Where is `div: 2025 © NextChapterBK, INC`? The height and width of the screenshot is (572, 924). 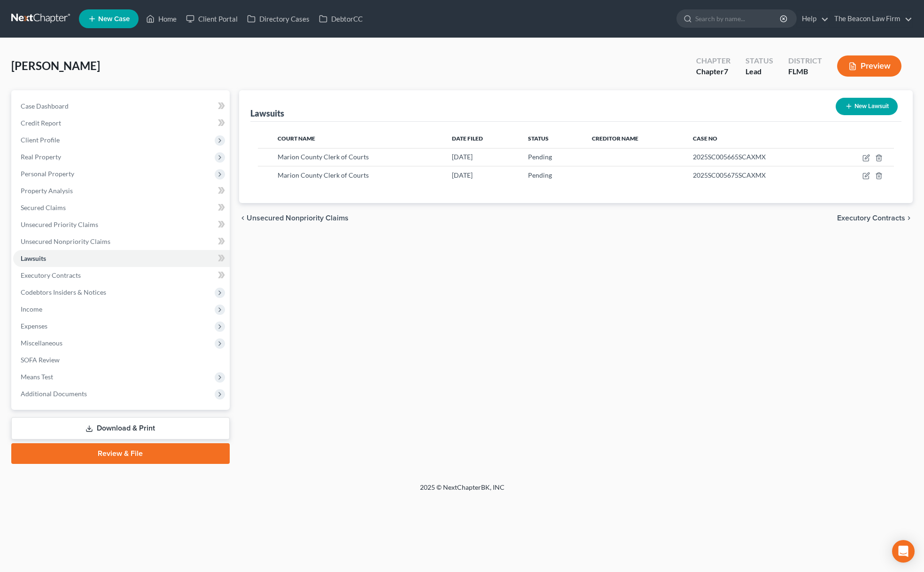
div: 2025 © NextChapterBK, INC is located at coordinates (462, 491).